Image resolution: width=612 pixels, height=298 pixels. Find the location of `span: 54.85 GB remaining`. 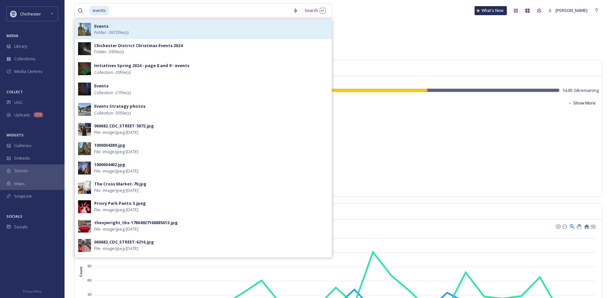

span: 54.85 GB remaining is located at coordinates (580, 90).